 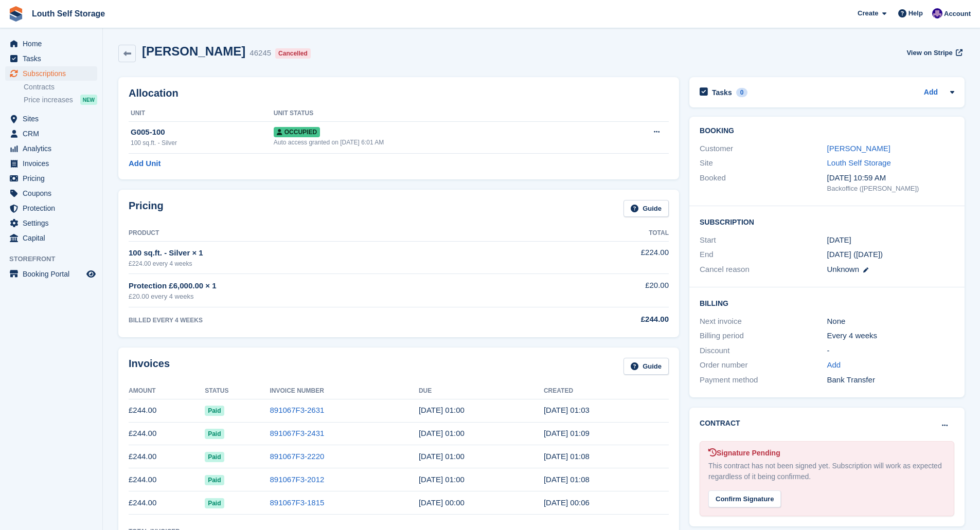 What do you see at coordinates (297, 409) in the screenshot?
I see `a: 891067F3-2631` at bounding box center [297, 409].